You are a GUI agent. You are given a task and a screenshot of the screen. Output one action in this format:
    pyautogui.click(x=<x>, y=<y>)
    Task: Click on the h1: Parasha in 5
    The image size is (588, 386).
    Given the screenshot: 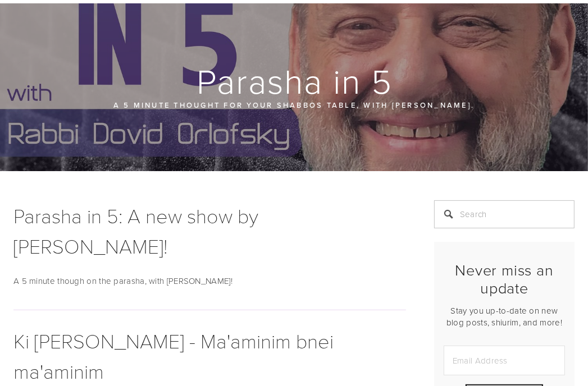 What is the action you would take?
    pyautogui.click(x=294, y=81)
    